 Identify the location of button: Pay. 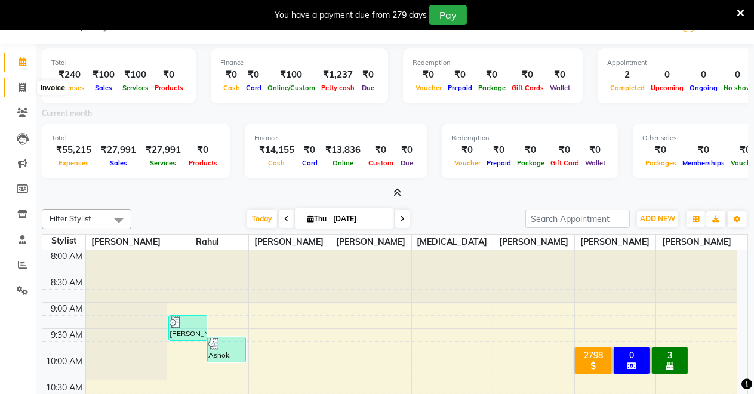
(448, 15).